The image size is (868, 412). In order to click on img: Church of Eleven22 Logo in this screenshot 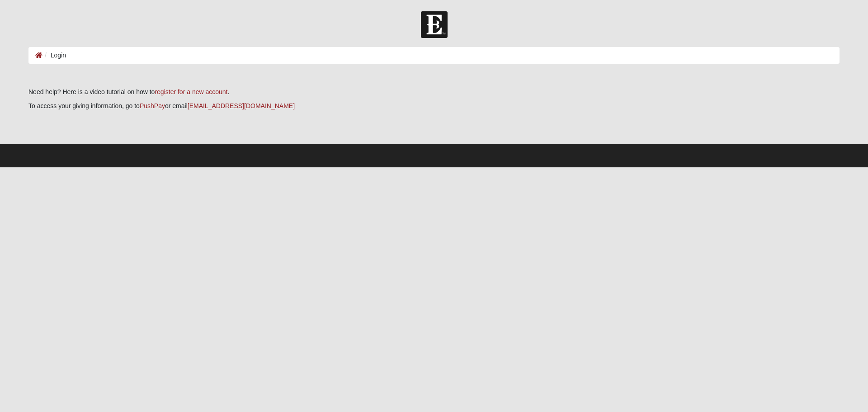, I will do `click(434, 25)`.